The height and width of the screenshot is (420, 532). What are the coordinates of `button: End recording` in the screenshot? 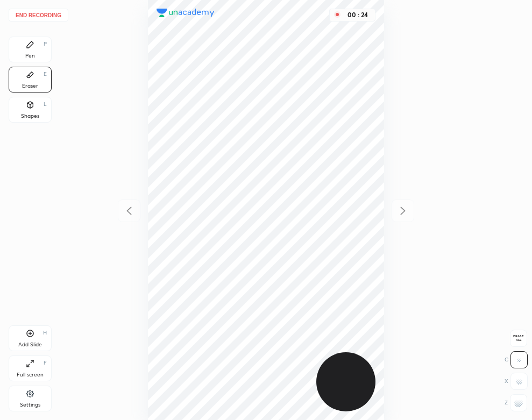 It's located at (38, 15).